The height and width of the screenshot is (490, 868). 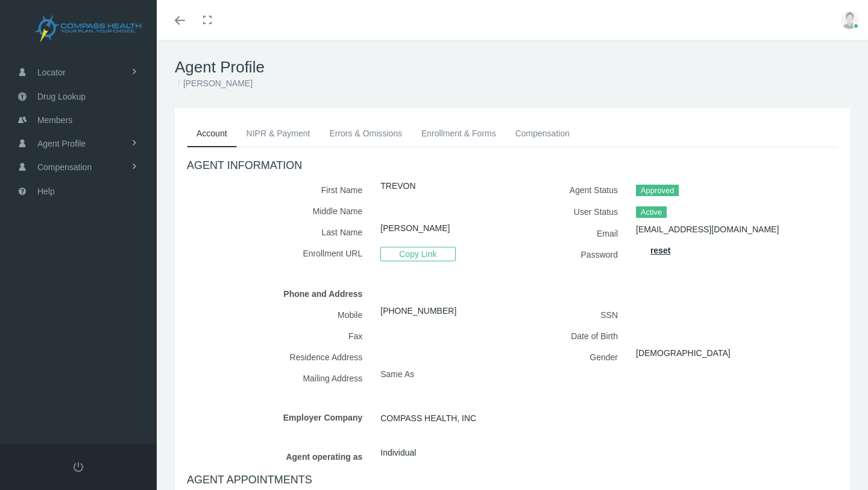 What do you see at coordinates (279, 133) in the screenshot?
I see `a: NIPR & Payment` at bounding box center [279, 133].